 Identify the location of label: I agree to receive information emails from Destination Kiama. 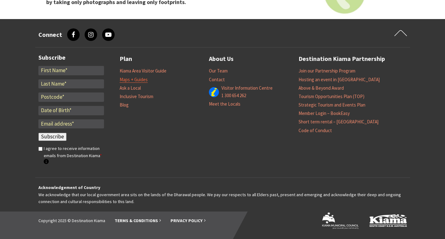
(74, 155).